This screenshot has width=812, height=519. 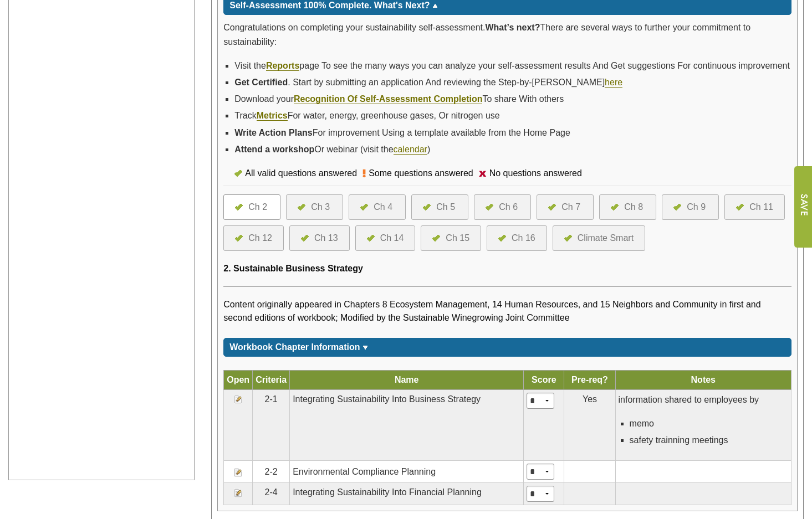 What do you see at coordinates (440, 207) in the screenshot?
I see `a: Ch 5` at bounding box center [440, 207].